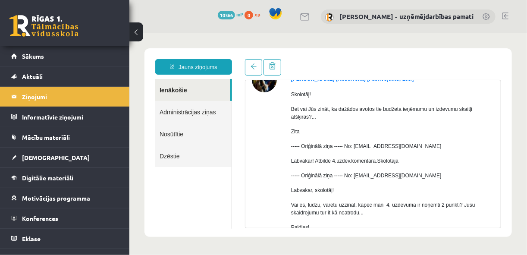 The image size is (527, 255). I want to click on span: Mācību materiāli, so click(46, 137).